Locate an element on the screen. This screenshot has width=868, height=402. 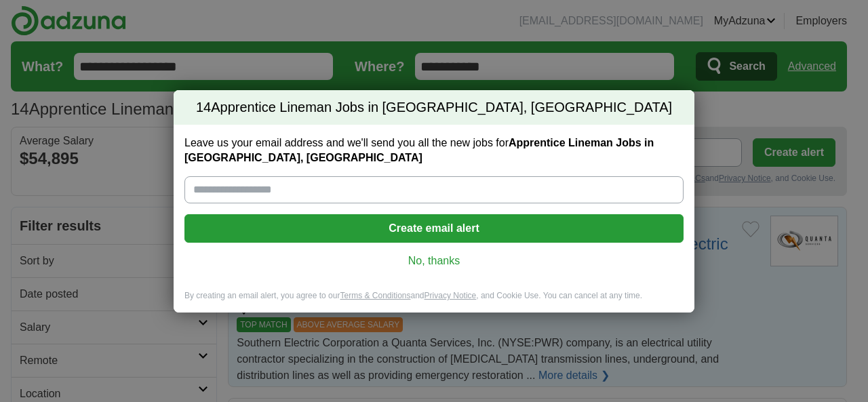
div: By creating an email alert, you agree to our and , and Cookie Use. You can cancel at any time. is located at coordinates (434, 301).